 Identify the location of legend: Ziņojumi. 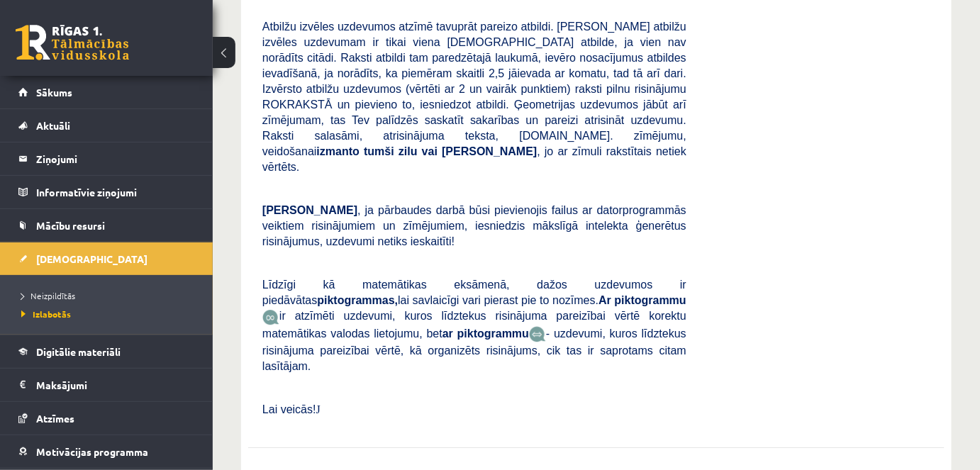
(115, 159).